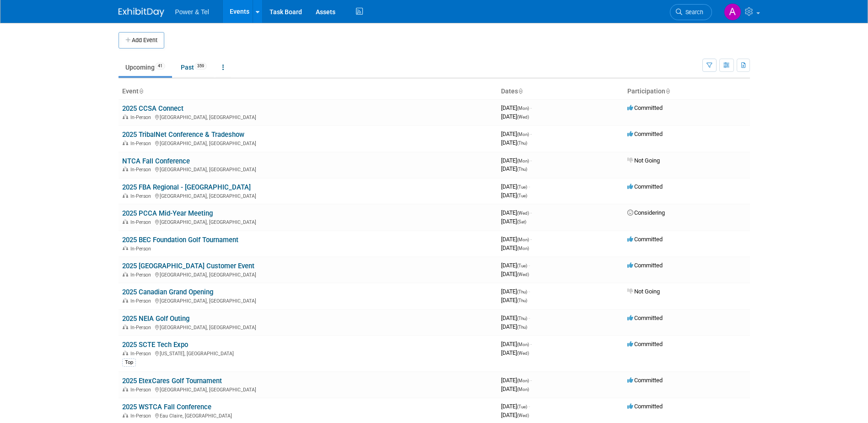 This screenshot has width=868, height=423. I want to click on a: 2025 PCCA Mid-Year Meeting, so click(168, 213).